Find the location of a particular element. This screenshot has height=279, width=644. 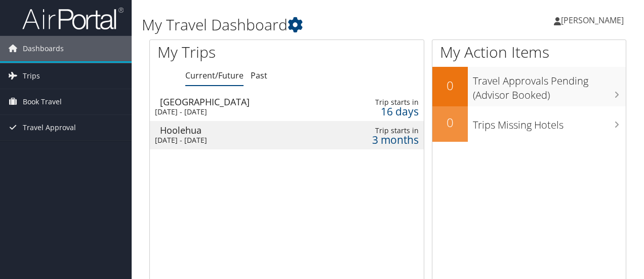

span: Travel Approval is located at coordinates (49, 128).